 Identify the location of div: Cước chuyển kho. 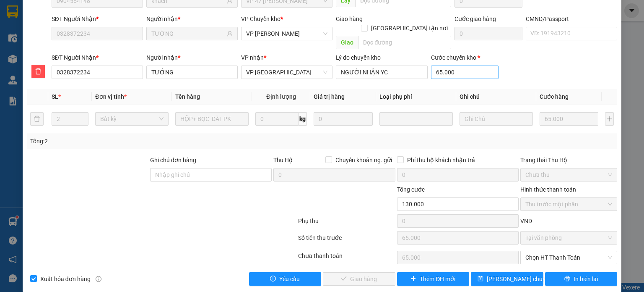
(465, 57).